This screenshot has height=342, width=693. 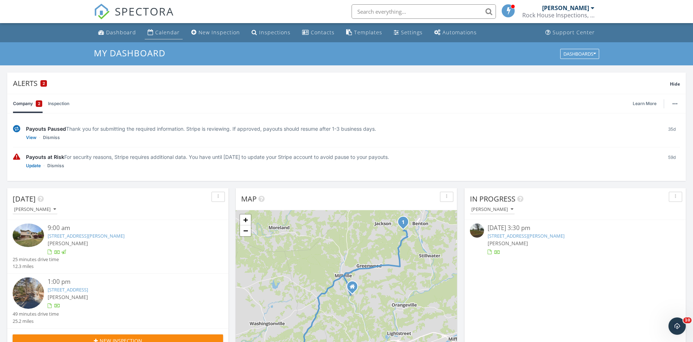 I want to click on a: Templates, so click(x=364, y=32).